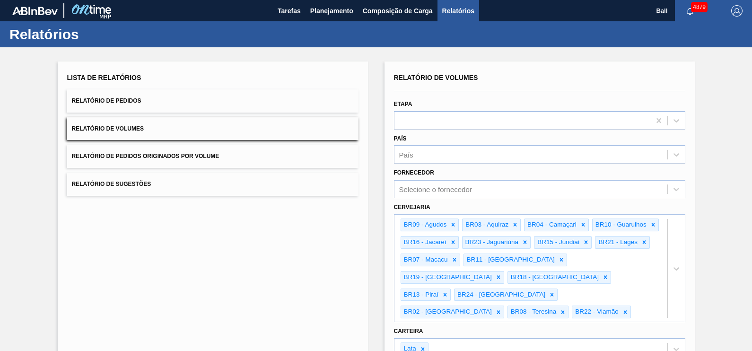 The width and height of the screenshot is (752, 351). What do you see at coordinates (403, 104) in the screenshot?
I see `label: Etapa` at bounding box center [403, 104].